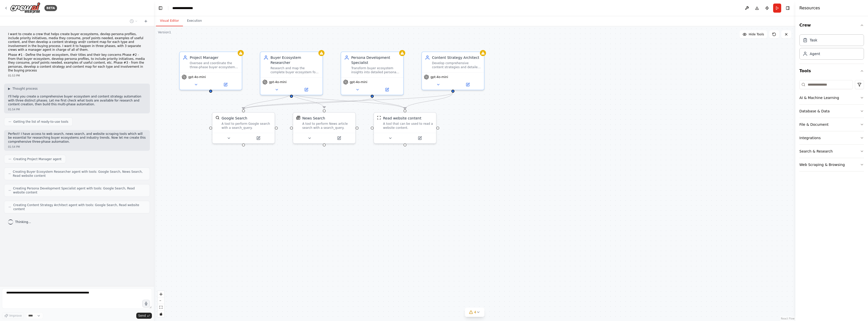 This screenshot has width=868, height=321. Describe the element at coordinates (23, 222) in the screenshot. I see `span: Thinking...` at that location.